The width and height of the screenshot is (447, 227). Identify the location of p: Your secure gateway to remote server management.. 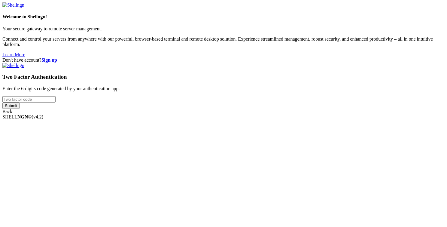
(223, 29).